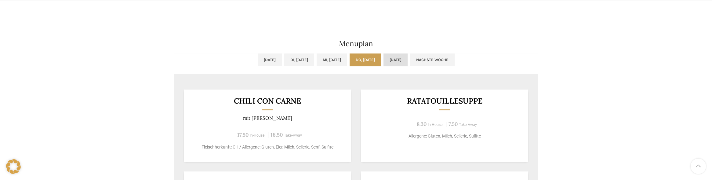 The width and height of the screenshot is (712, 180). I want to click on span: 7.50, so click(453, 124).